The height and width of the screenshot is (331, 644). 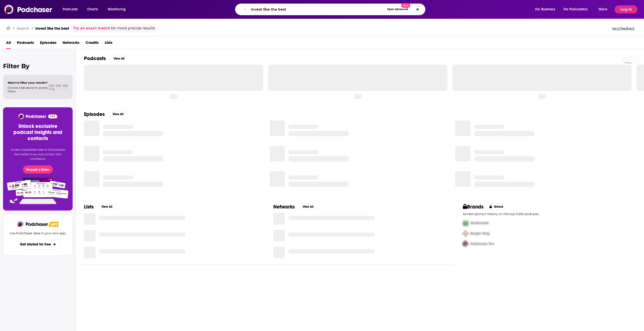 What do you see at coordinates (466, 244) in the screenshot?
I see `img: Third Pro Logo` at bounding box center [466, 244].